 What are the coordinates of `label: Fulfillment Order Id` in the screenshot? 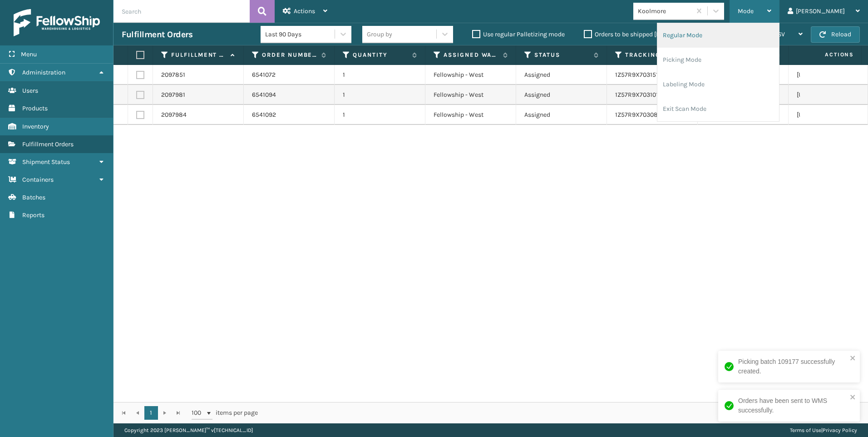 It's located at (199, 55).